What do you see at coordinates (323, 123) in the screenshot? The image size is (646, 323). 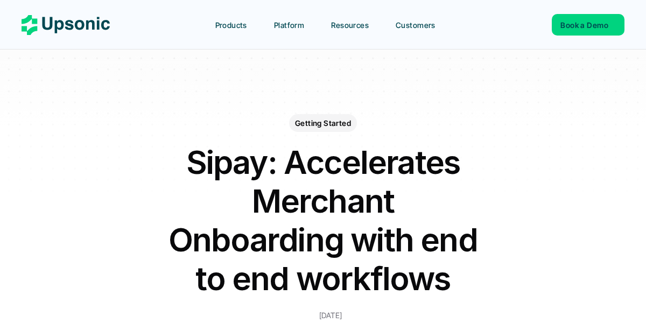 I see `p: Getting Started` at bounding box center [323, 123].